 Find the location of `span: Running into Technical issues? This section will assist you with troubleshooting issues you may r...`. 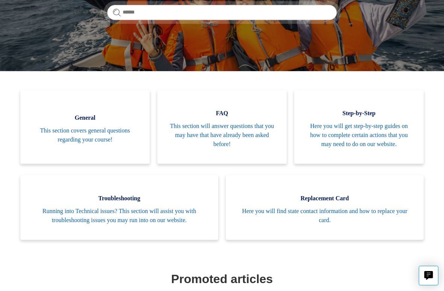

span: Running into Technical issues? This section will assist you with troubleshooting issues you may r... is located at coordinates (119, 216).